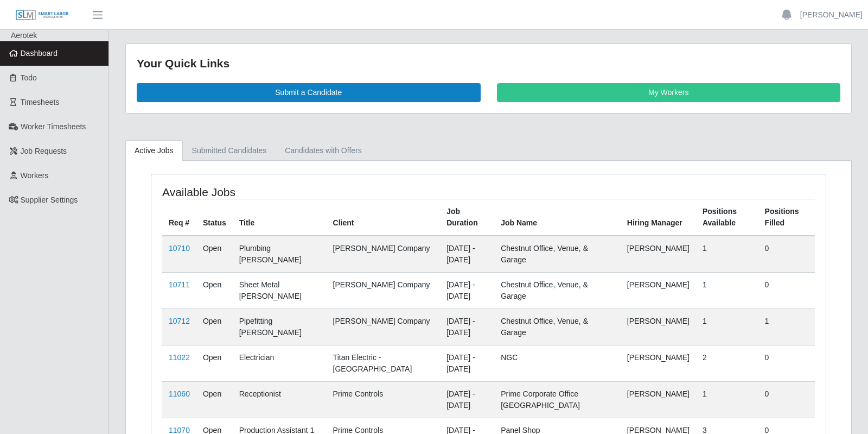  I want to click on th: Client, so click(384, 217).